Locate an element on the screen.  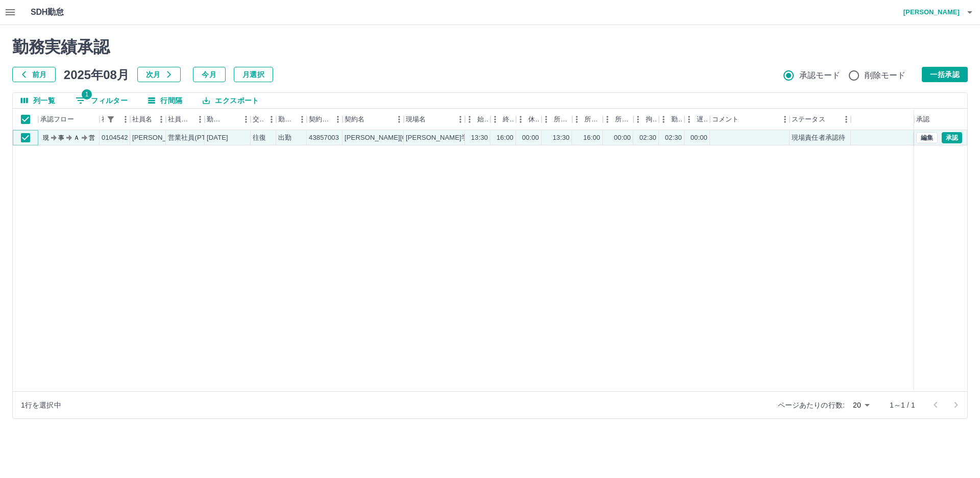
button: 行間隔 is located at coordinates (165, 100).